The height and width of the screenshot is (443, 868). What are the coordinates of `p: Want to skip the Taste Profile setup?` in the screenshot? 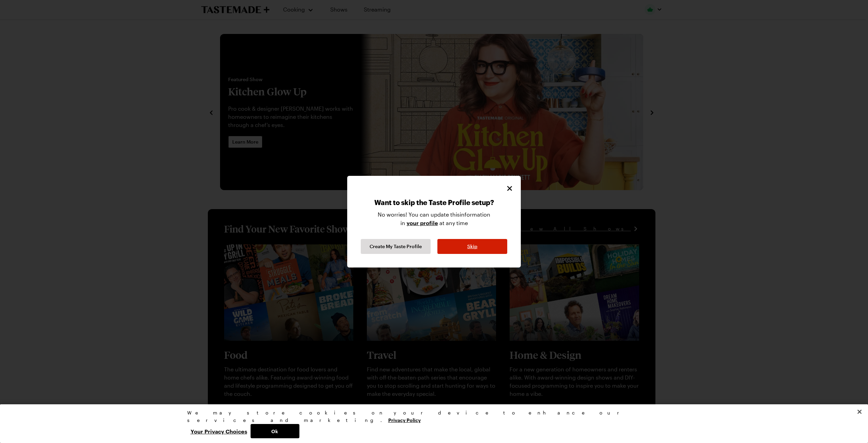 It's located at (434, 204).